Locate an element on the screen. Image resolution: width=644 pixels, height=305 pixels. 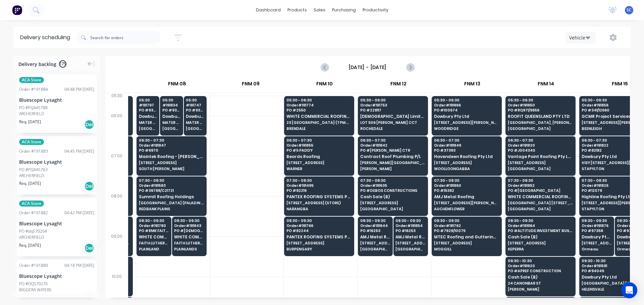
div: products is located at coordinates (297, 10).